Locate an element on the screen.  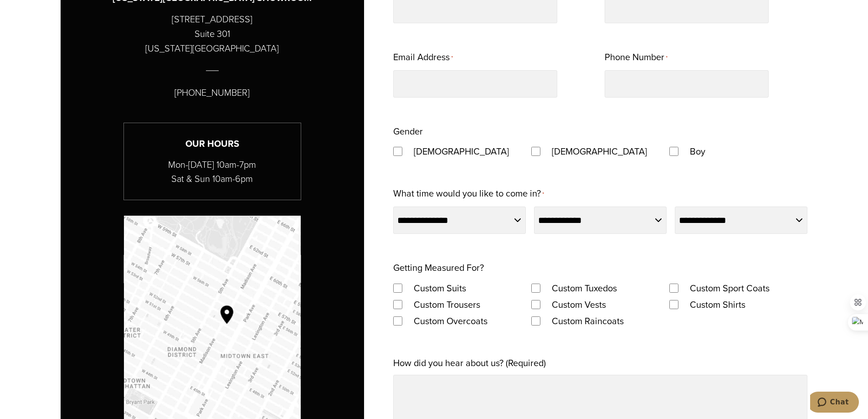
label: Custom Overcoats is located at coordinates (450, 321).